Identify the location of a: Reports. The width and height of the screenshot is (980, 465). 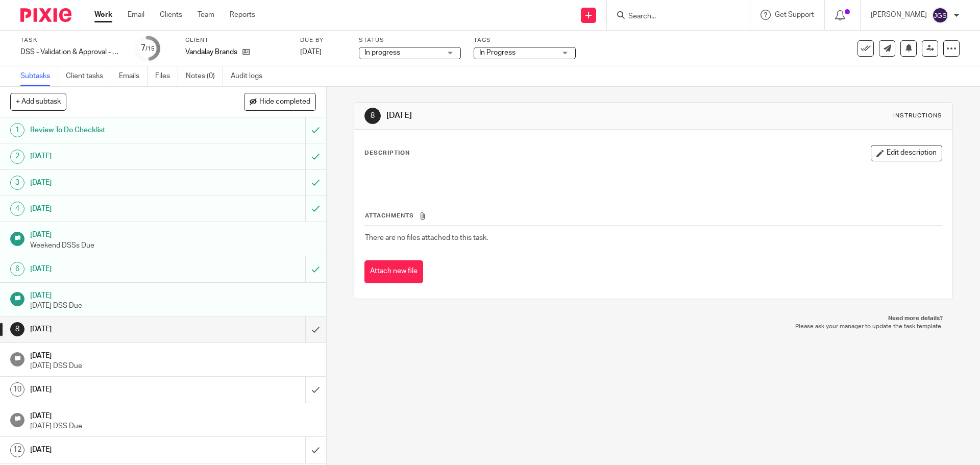
(243, 15).